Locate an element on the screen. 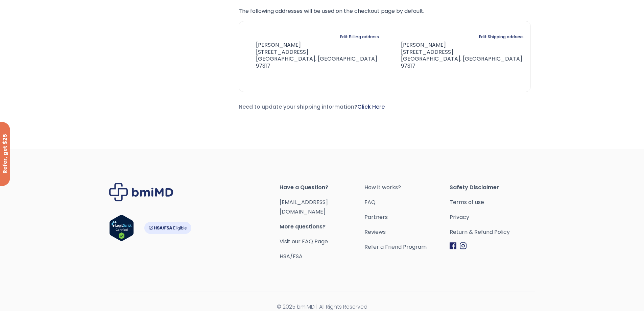 This screenshot has height=311, width=644. img: Instagram is located at coordinates (463, 246).